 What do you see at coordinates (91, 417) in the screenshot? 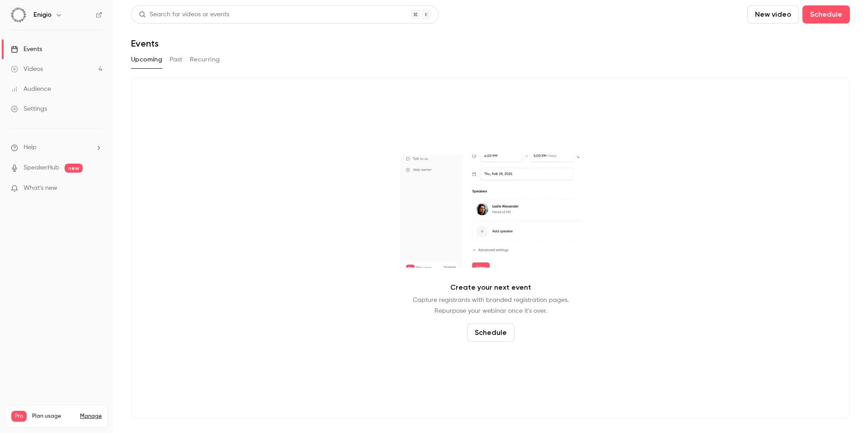
I see `a: Manage` at bounding box center [91, 417].